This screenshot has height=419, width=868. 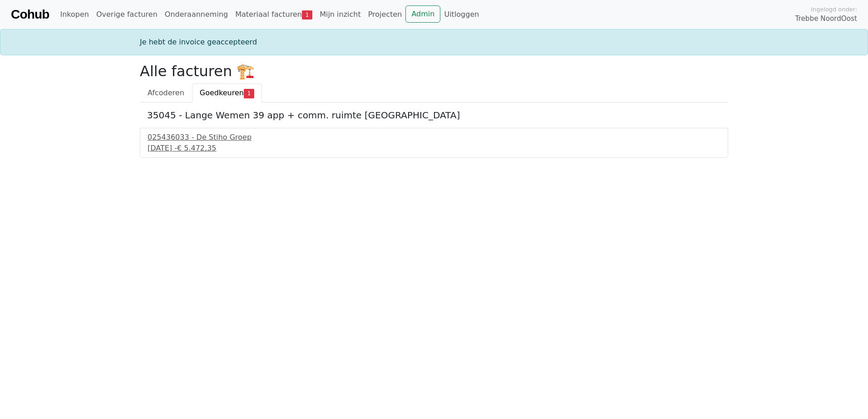 I want to click on div: 025436033 - De Stiho Groep, so click(x=434, y=137).